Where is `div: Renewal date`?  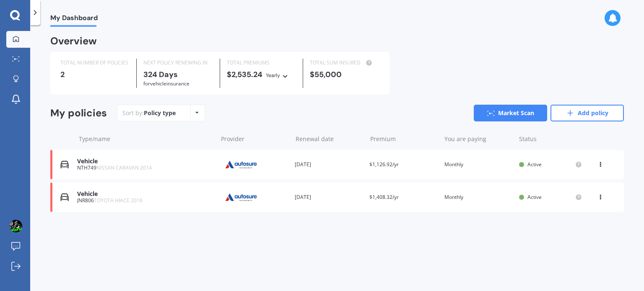 div: Renewal date is located at coordinates (329, 139).